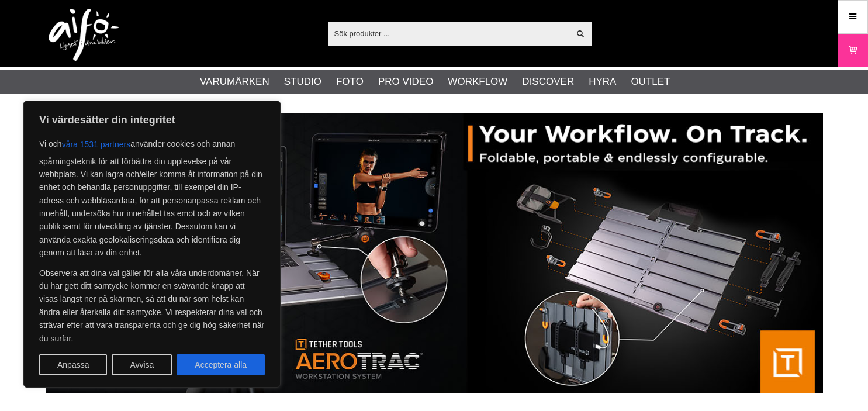 The image size is (868, 411). Describe the element at coordinates (220, 365) in the screenshot. I see `button: Acceptera alla` at that location.